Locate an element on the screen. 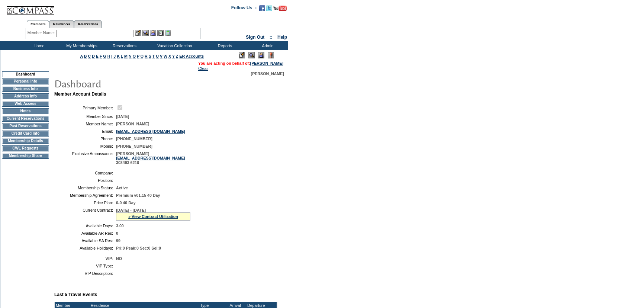 This screenshot has width=644, height=308. a: Clear is located at coordinates (203, 69).